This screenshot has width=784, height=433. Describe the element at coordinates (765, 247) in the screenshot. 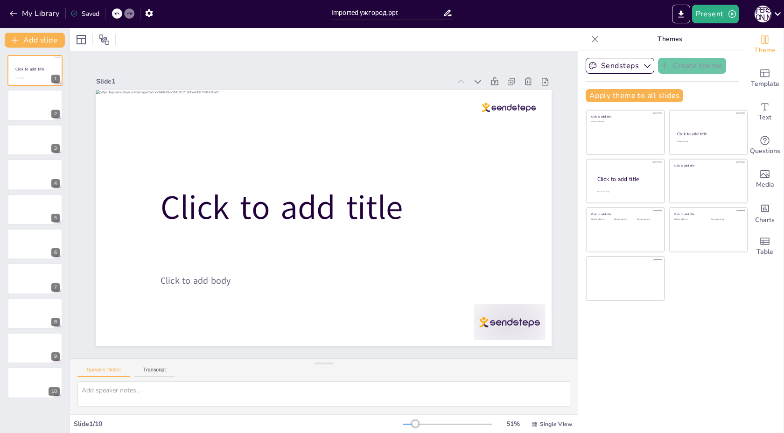

I see `div: Add a table` at that location.